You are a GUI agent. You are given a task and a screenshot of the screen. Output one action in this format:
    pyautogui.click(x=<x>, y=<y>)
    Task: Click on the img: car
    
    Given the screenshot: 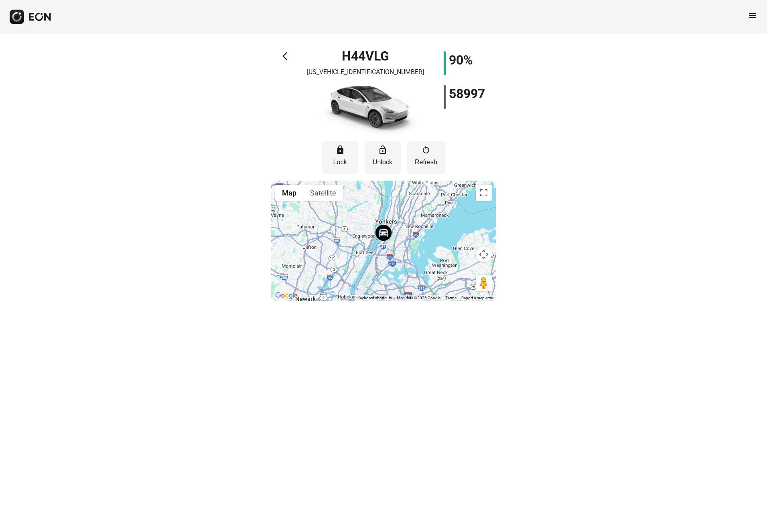 What is the action you would take?
    pyautogui.click(x=365, y=108)
    